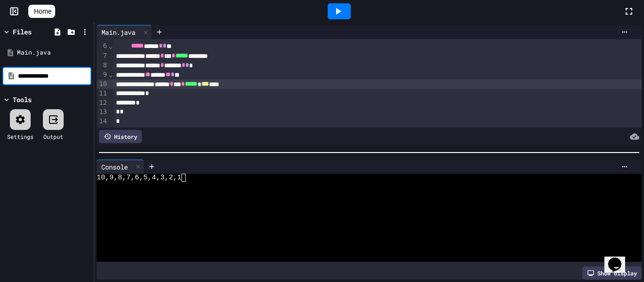  What do you see at coordinates (20, 136) in the screenshot?
I see `div: Settings` at bounding box center [20, 136].